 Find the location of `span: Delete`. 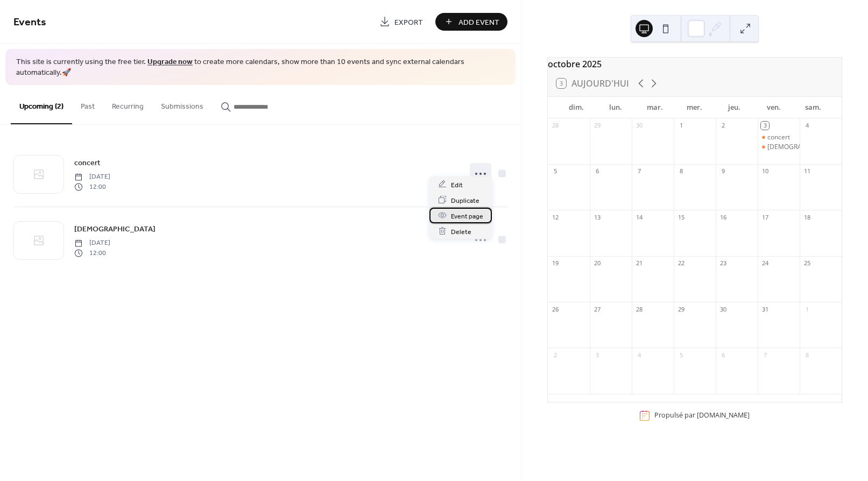

span: Delete is located at coordinates (461, 231).